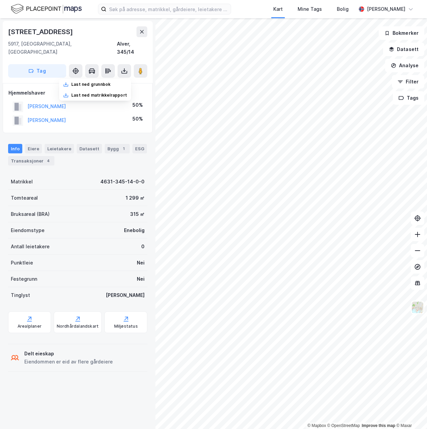 The width and height of the screenshot is (427, 429). I want to click on a: OpenStreetMap, so click(343, 425).